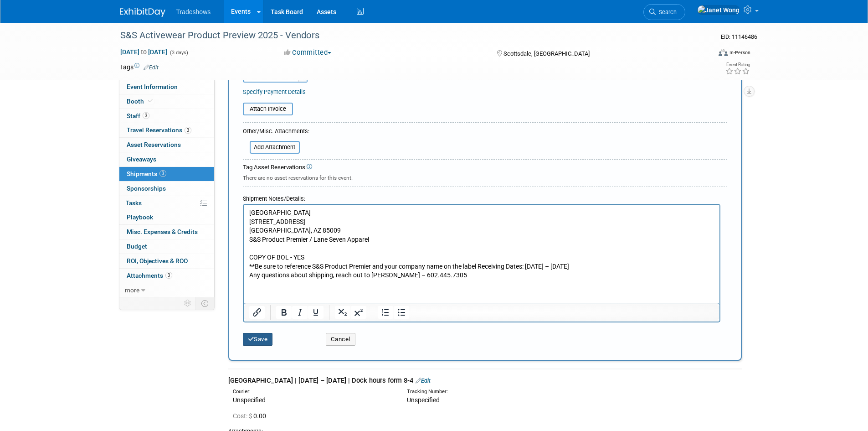 This screenshot has height=431, width=868. I want to click on a: Misc. Expenses & Credits, so click(166, 232).